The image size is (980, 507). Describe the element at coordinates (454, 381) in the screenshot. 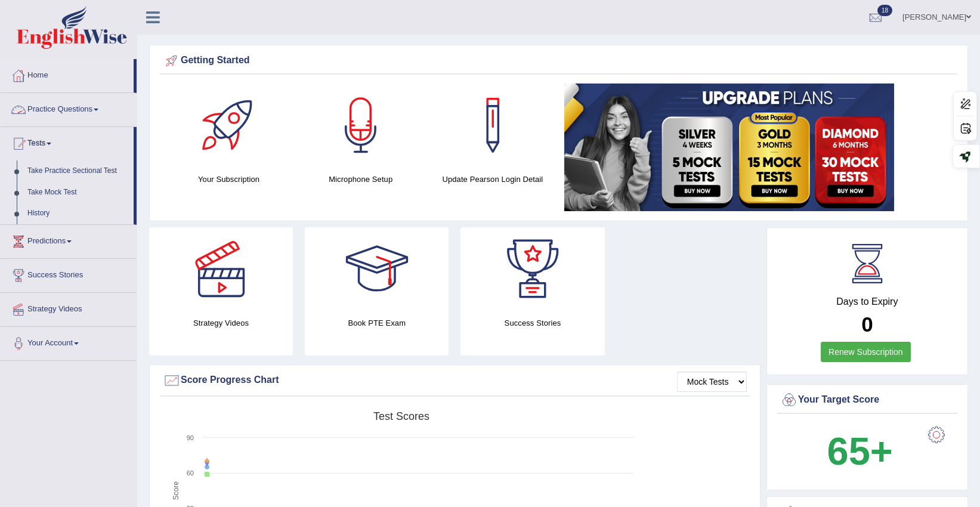

I see `div: Score Progress Chart` at that location.